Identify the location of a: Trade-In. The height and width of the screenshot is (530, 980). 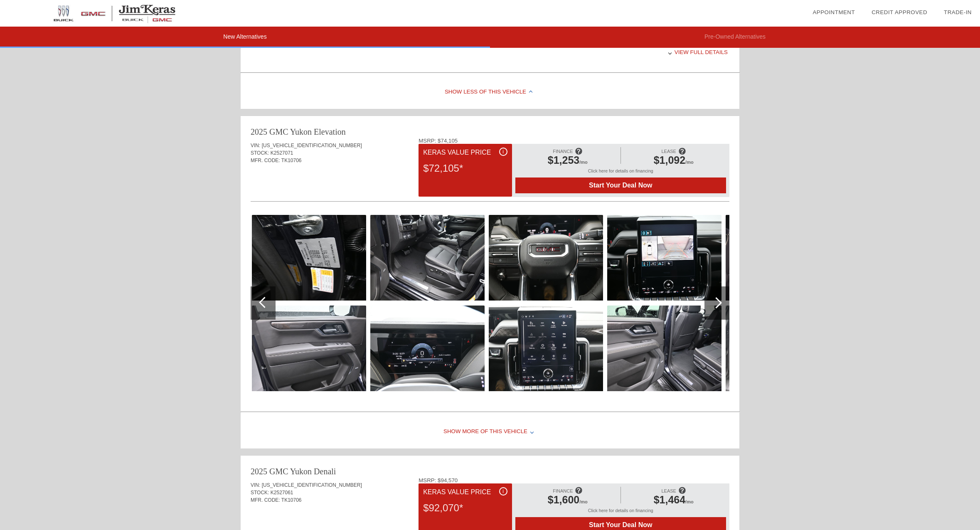
(958, 12).